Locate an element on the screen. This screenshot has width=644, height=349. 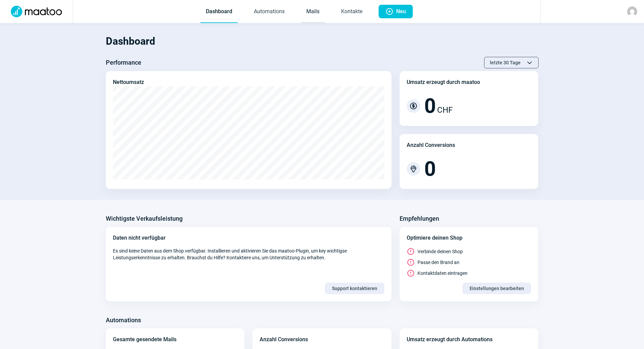
a: Mails is located at coordinates (313, 12).